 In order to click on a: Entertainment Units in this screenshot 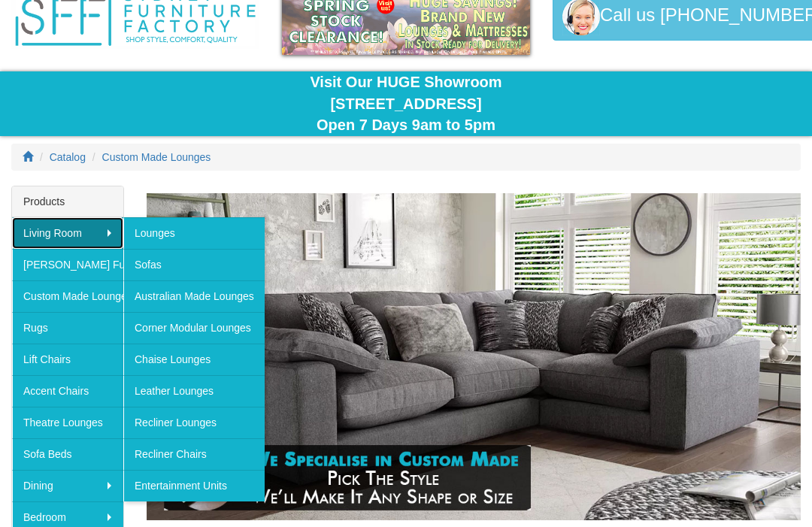, I will do `click(194, 486)`.